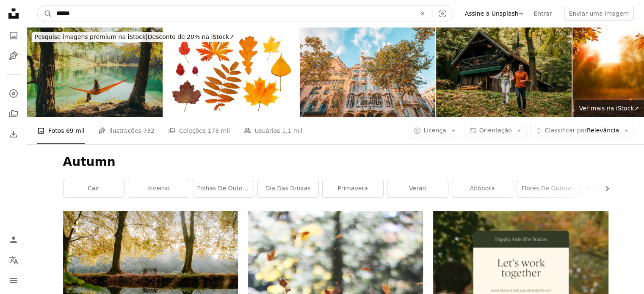 Image resolution: width=644 pixels, height=294 pixels. I want to click on a: verão, so click(418, 189).